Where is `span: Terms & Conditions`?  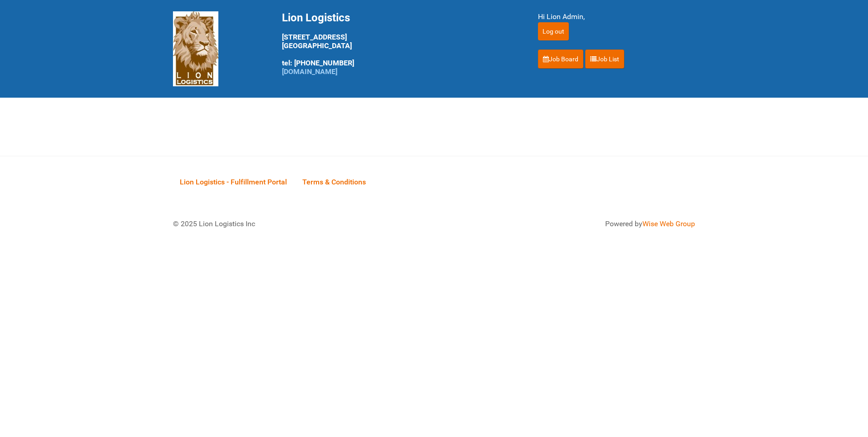 span: Terms & Conditions is located at coordinates (334, 182).